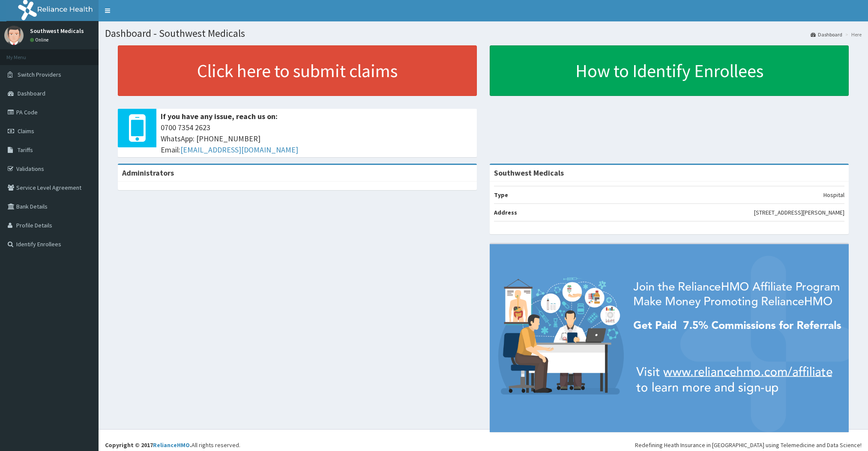  I want to click on p: Southwest Medicals, so click(57, 31).